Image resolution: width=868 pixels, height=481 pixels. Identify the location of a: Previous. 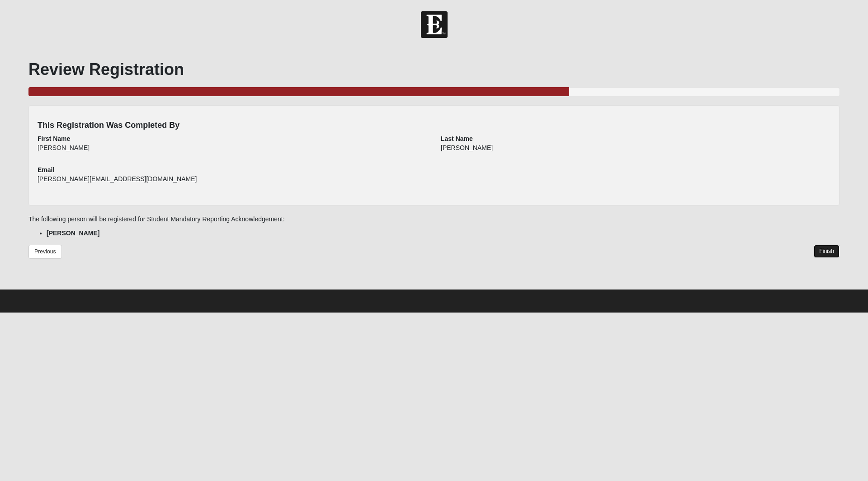
(45, 252).